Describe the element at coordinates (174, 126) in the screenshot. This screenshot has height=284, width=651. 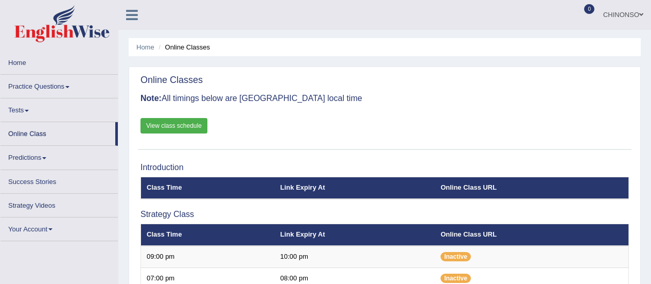
I see `a: View class schedule` at that location.